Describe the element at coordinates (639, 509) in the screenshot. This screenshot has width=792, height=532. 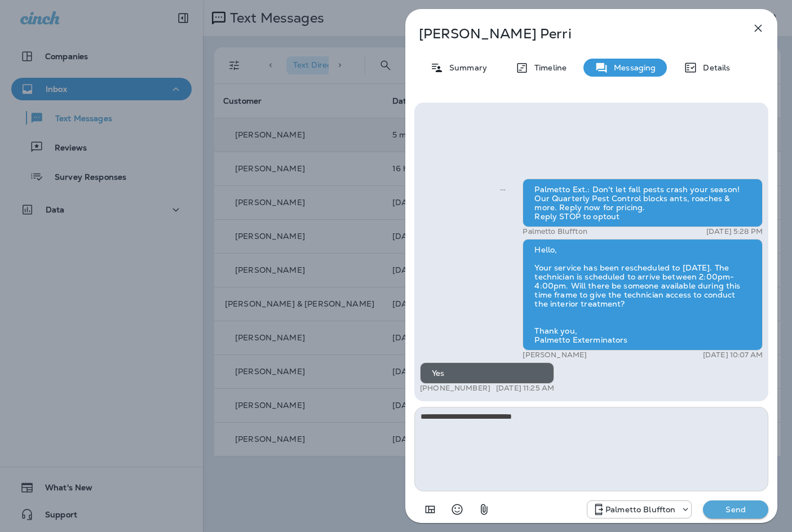
I see `div: +1 (843) 604-3631` at that location.